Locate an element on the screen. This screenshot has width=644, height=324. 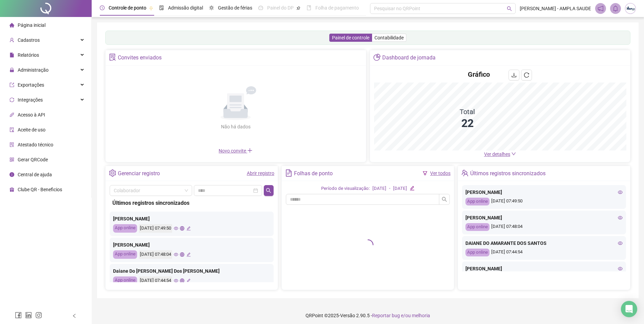
span: Exportações is located at coordinates (31, 85).